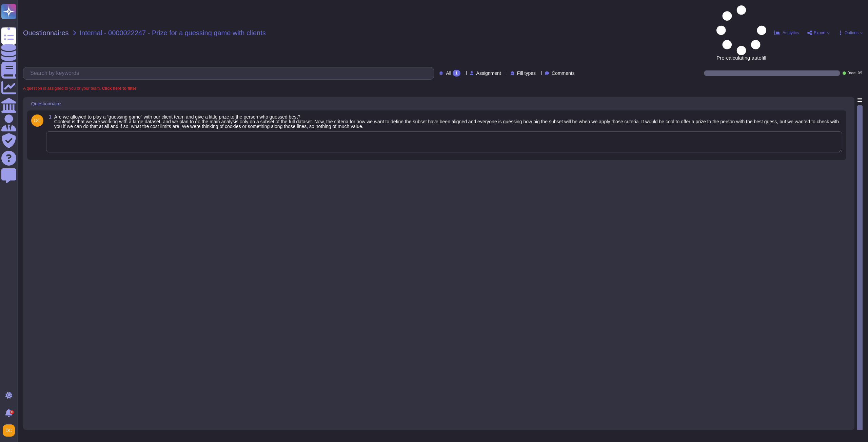  Describe the element at coordinates (456, 73) in the screenshot. I see `div: 1` at that location.